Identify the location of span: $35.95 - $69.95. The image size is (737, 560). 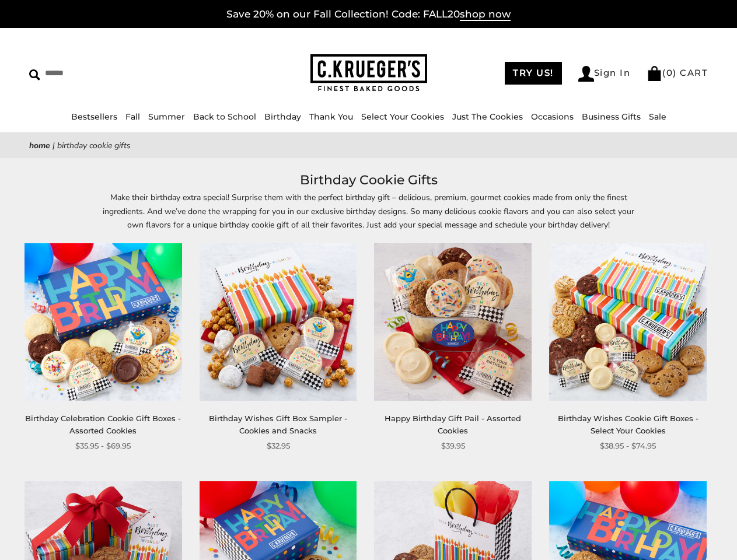
(103, 446).